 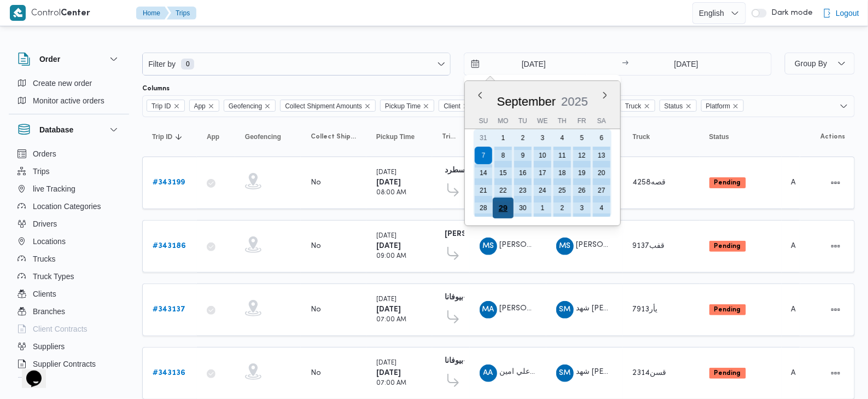 What do you see at coordinates (69, 224) in the screenshot?
I see `button: Drivers` at bounding box center [69, 224].